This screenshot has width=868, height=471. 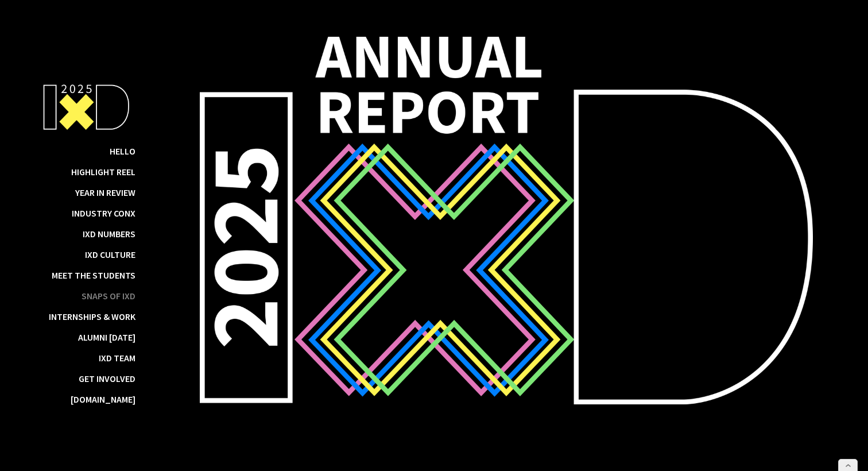 I want to click on div: IxD Culture, so click(x=111, y=255).